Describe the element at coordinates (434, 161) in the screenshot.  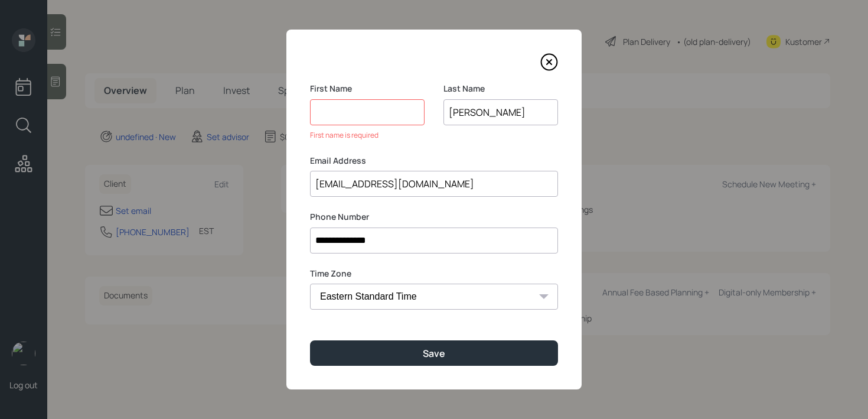
I see `label: Email Address` at that location.